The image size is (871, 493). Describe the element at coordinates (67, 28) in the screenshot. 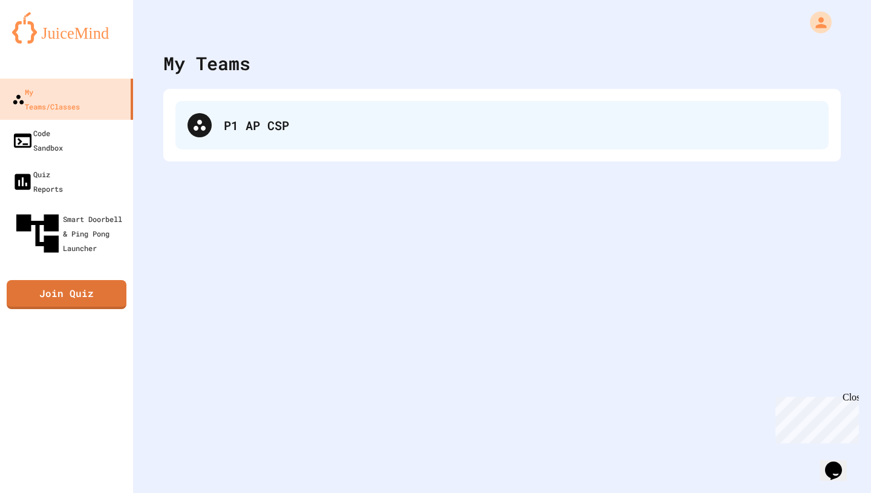

I see `img: logo-orange.svg` at that location.